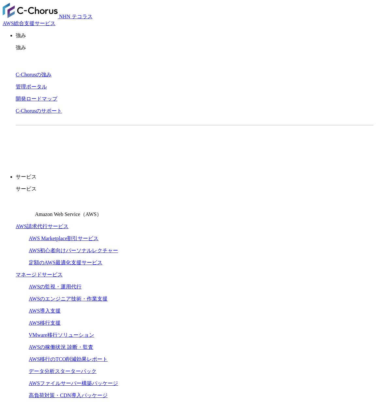 The width and height of the screenshot is (376, 402). I want to click on a: C-Chorusの強み, so click(34, 74).